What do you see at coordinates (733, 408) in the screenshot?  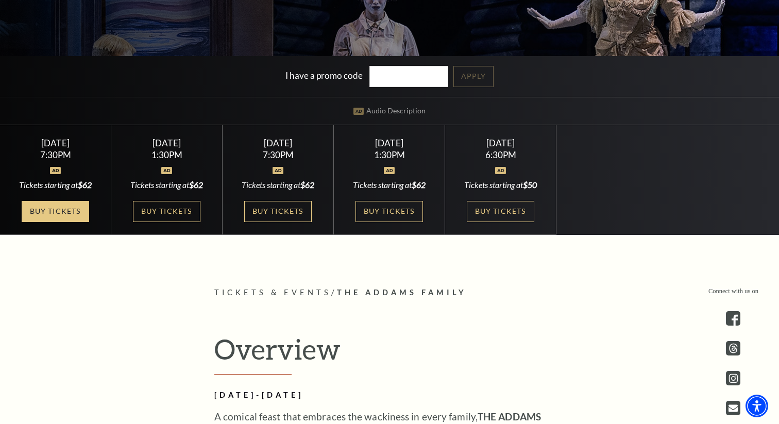 I see `a: Open this option - open in a new tab` at bounding box center [733, 408].